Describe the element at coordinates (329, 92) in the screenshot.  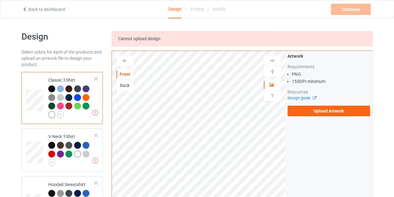
I see `div: Resources` at that location.